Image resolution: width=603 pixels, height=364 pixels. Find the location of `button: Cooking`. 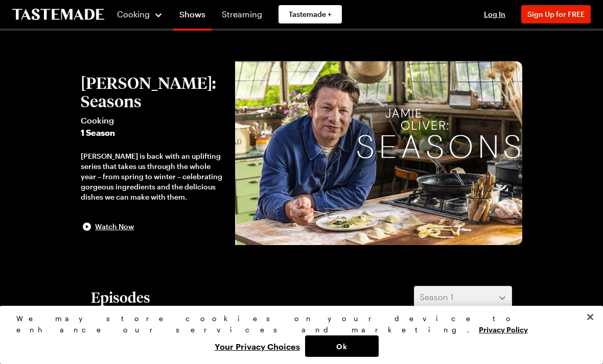

button: Cooking is located at coordinates (140, 14).